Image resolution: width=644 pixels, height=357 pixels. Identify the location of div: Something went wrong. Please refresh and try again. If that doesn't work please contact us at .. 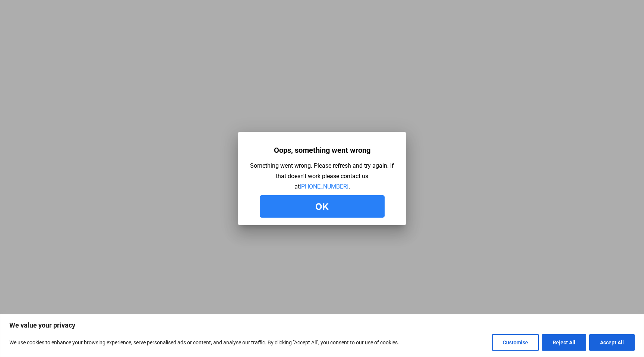
(322, 176).